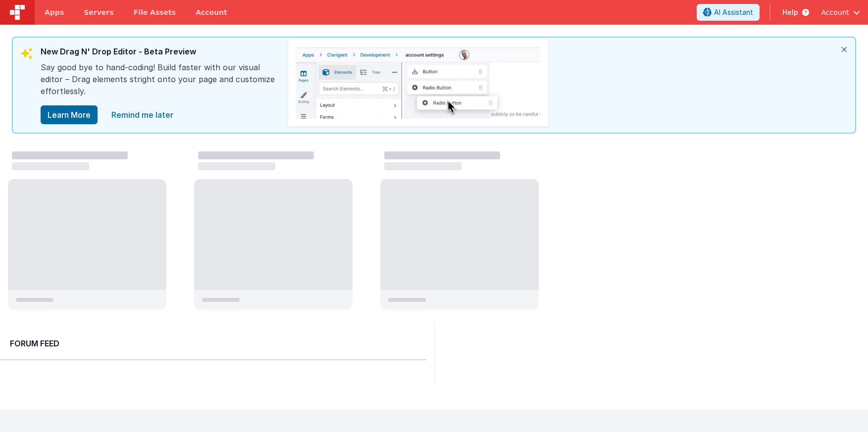  Describe the element at coordinates (98, 12) in the screenshot. I see `span: Servers` at that location.